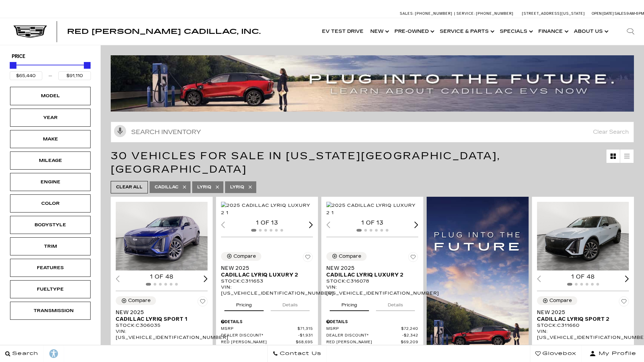 The width and height of the screenshot is (644, 362). Describe the element at coordinates (583, 236) in the screenshot. I see `img: 2025 Cadillac LYRIQ Sport 2 1` at that location.